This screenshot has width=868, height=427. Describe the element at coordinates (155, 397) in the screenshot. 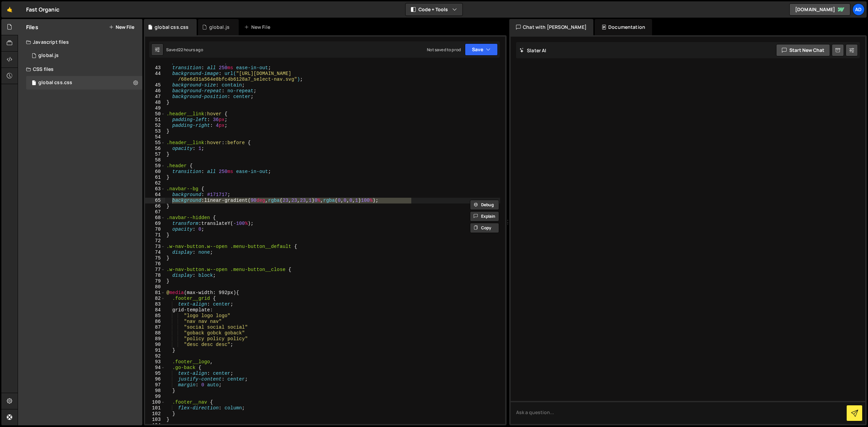

I see `div: 99` at that location.